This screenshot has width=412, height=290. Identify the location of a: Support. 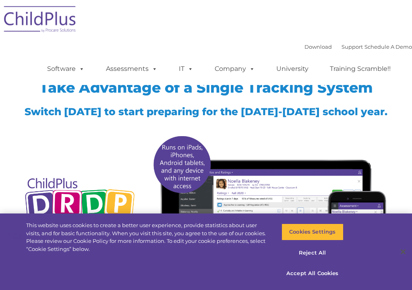
(352, 47).